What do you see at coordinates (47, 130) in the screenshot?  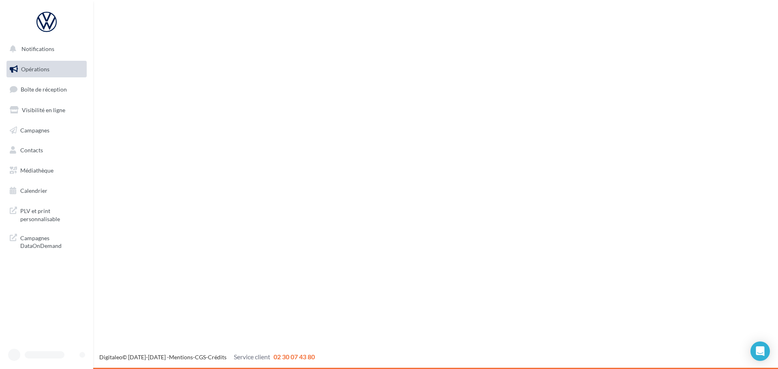 I see `a: Campagnes` at bounding box center [47, 130].